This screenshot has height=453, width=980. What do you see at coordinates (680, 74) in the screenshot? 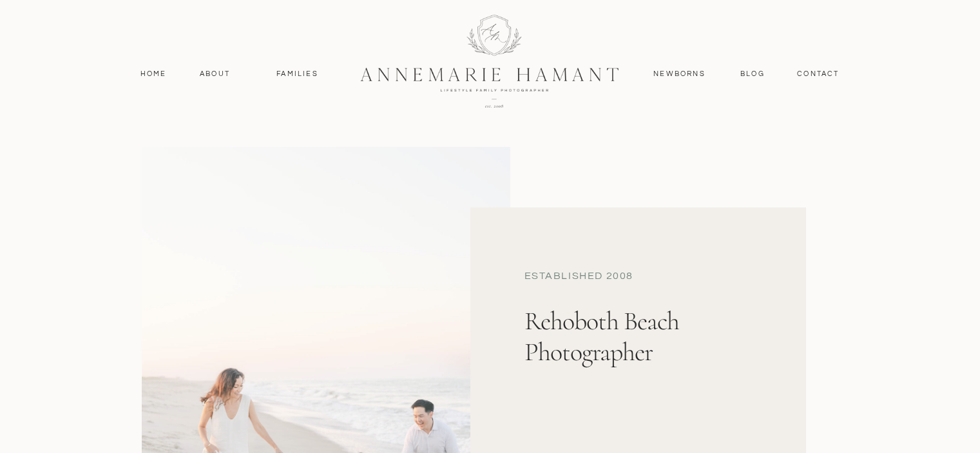
I see `nav: Newborns` at bounding box center [680, 74].